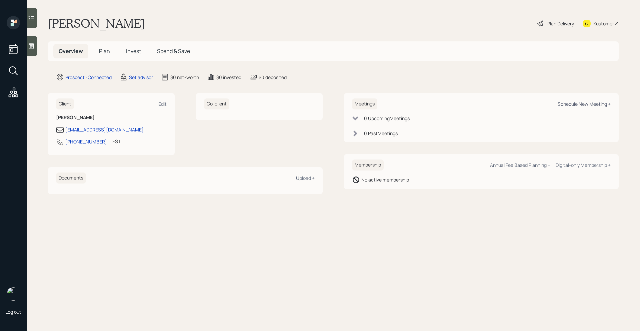  I want to click on div: Digital-only Membership +, so click(583, 165).